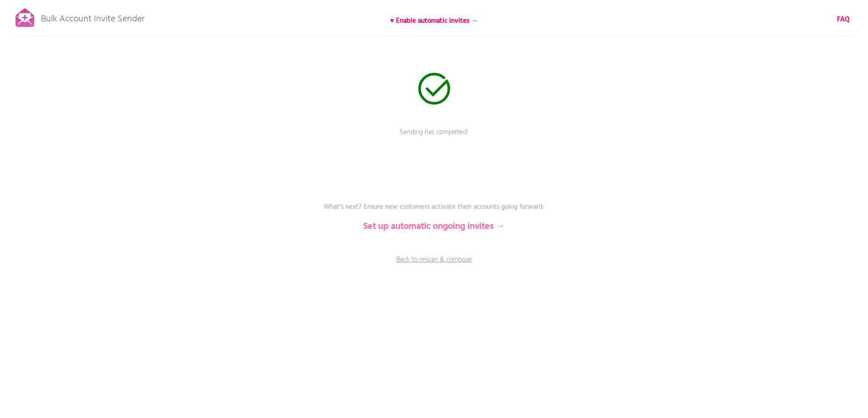 The image size is (868, 418). Describe the element at coordinates (434, 266) in the screenshot. I see `a: Back to rescan & compose` at that location.